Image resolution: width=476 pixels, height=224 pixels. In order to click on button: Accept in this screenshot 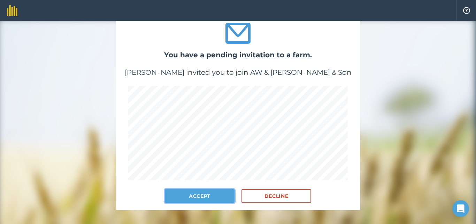, I will do `click(200, 196)`.